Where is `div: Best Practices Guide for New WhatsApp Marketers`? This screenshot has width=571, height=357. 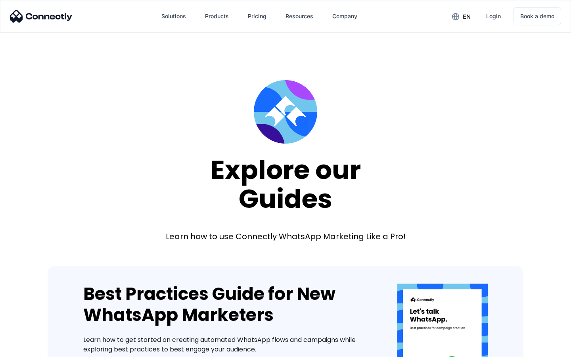 div: Best Practices Guide for New WhatsApp Marketers is located at coordinates (228, 304).